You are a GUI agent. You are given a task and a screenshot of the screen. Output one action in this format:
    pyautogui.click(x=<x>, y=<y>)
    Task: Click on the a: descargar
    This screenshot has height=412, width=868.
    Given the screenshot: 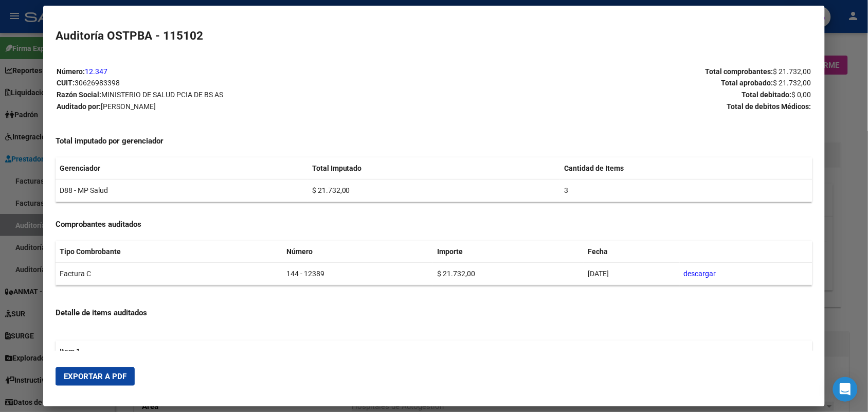 What is the action you would take?
    pyautogui.click(x=700, y=274)
    